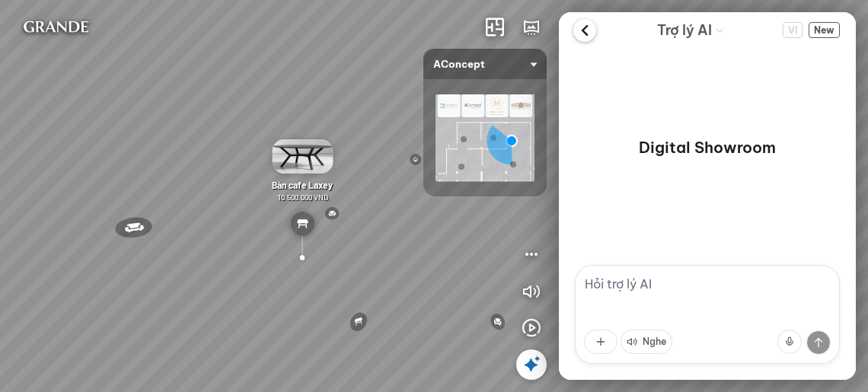 This screenshot has height=392, width=868. Describe the element at coordinates (684, 30) in the screenshot. I see `span: Trợ lý AI` at that location.